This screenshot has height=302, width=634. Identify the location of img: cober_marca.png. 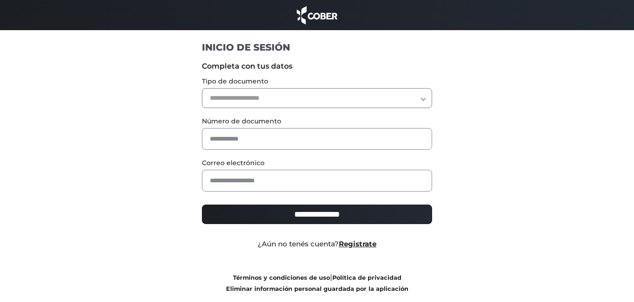
(317, 15).